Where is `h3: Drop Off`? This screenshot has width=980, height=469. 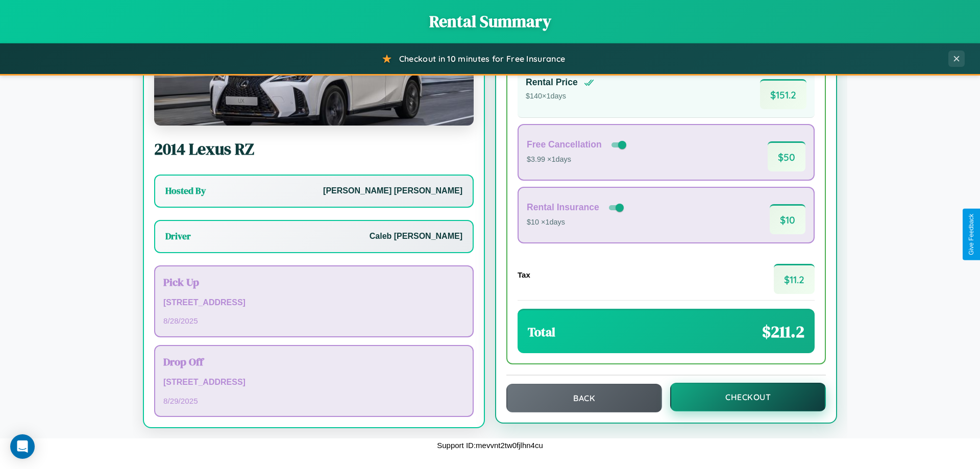
h3: Drop Off is located at coordinates (314, 361).